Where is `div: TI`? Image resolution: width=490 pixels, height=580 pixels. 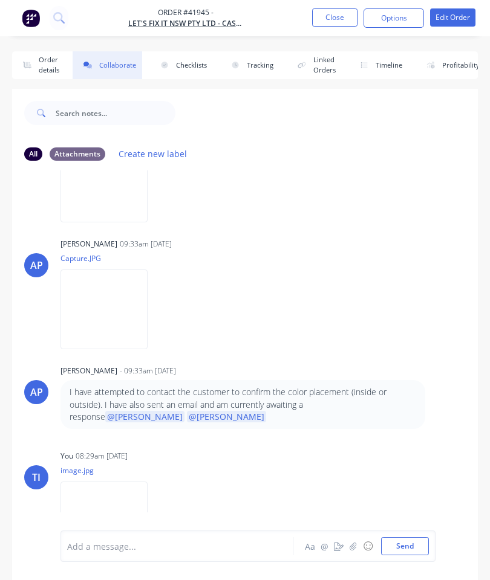
div: TI is located at coordinates (36, 478).